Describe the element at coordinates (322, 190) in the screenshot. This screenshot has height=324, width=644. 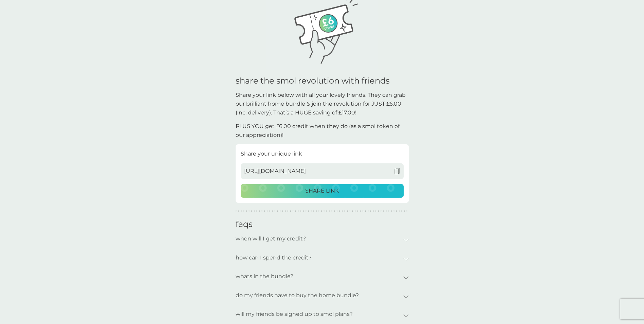
I see `button: SHARE LINK` at that location.